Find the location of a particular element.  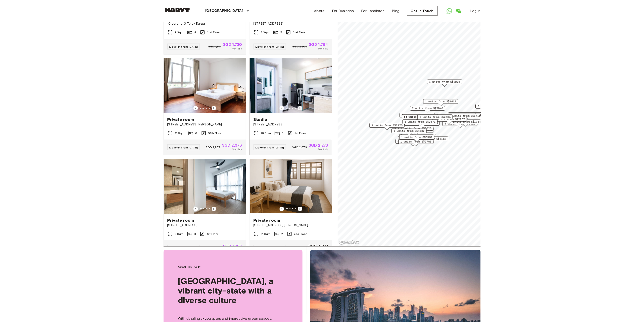

span: 17 units from S$1480 is located at coordinates (466, 115).